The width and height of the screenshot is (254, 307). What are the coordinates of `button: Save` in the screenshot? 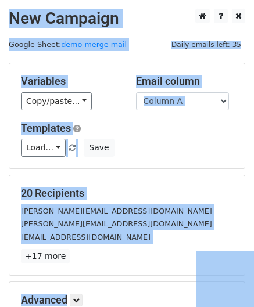 It's located at (99, 147).